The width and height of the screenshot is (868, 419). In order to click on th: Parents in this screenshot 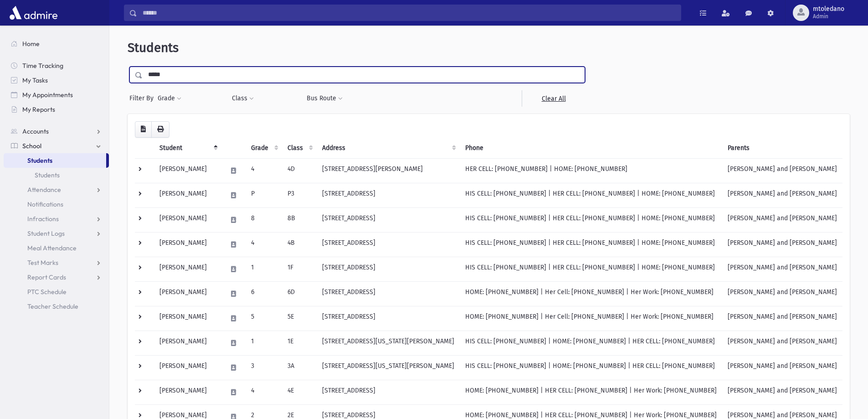, I will do `click(782, 148)`.